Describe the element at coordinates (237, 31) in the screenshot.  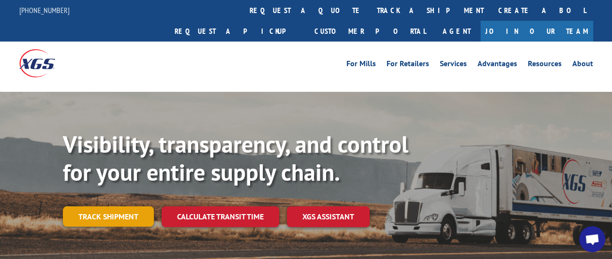
I see `a: Request a pickup` at that location.